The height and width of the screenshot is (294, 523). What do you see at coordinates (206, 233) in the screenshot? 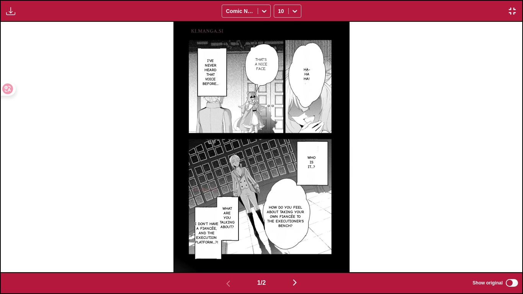
I see `p: I don't have a fiancée, and the execution platform...?!` at bounding box center [206, 233].